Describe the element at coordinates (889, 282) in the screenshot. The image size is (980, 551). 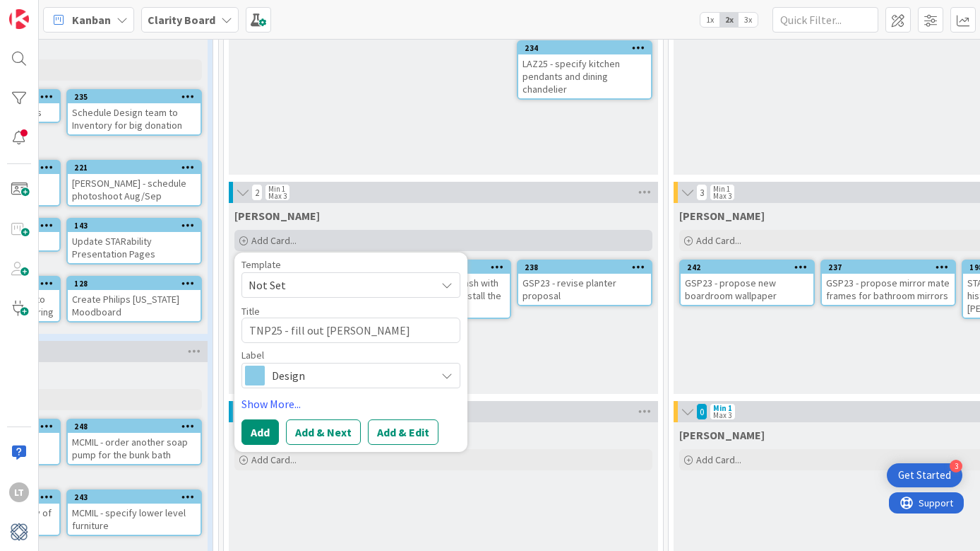
I see `a: 237GSP23 - propose mirror mate frames for bathroom mirrors` at that location.